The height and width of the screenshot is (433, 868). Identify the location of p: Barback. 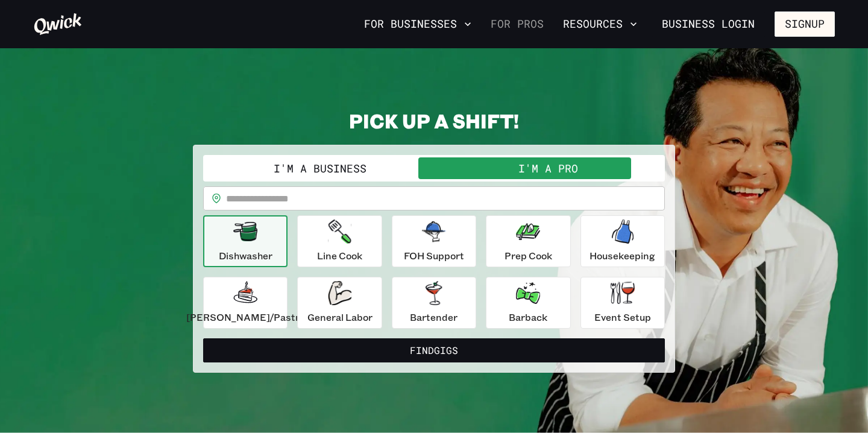
(528, 318).